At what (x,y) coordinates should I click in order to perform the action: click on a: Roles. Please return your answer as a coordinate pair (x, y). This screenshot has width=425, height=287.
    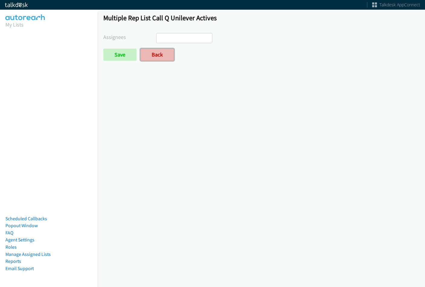
    Looking at the image, I should click on (11, 247).